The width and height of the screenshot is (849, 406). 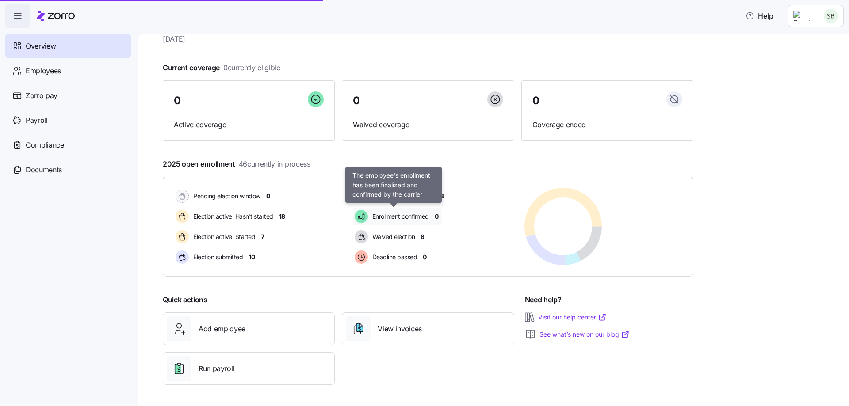 I want to click on span: 10, so click(x=252, y=257).